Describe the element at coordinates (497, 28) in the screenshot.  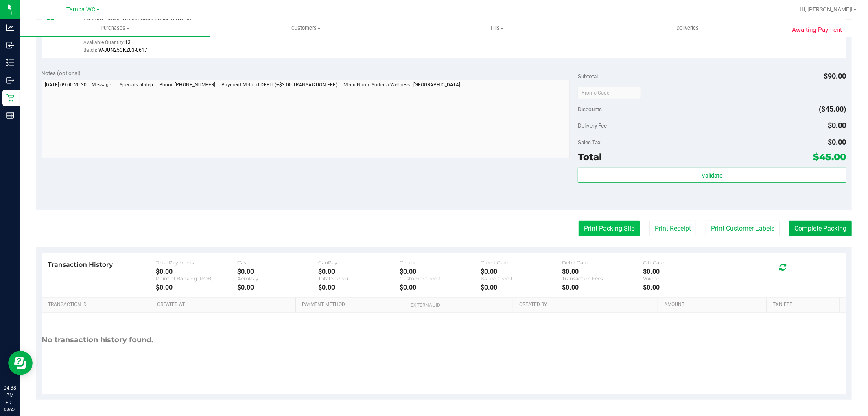
I see `a: Tills` at that location.